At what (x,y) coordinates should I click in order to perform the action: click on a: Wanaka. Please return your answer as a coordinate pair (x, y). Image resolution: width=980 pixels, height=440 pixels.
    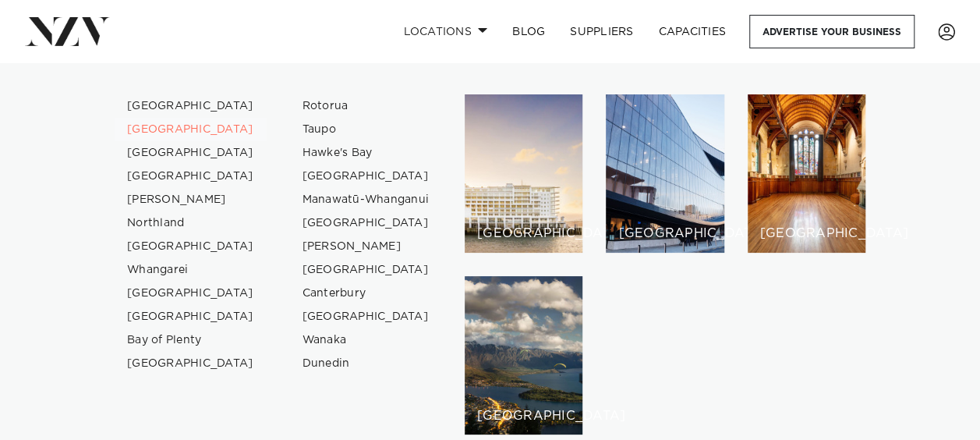
    Looking at the image, I should click on (366, 340).